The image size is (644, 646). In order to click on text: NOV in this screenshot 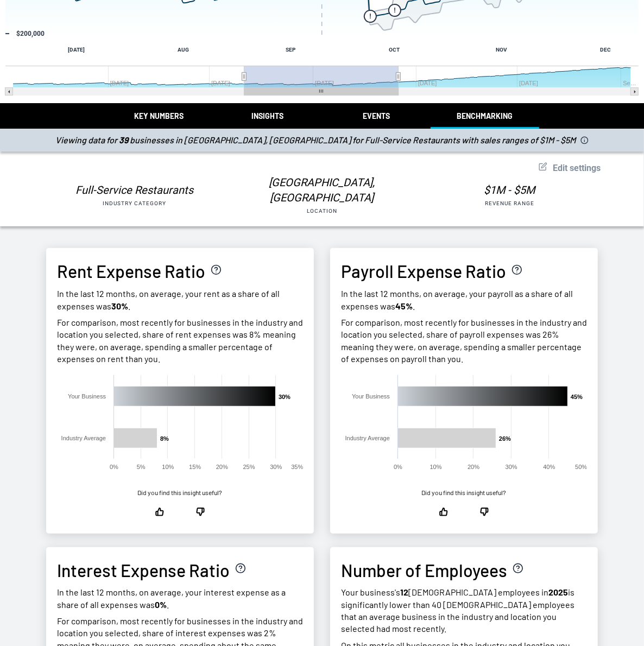, I will do `click(502, 50)`.